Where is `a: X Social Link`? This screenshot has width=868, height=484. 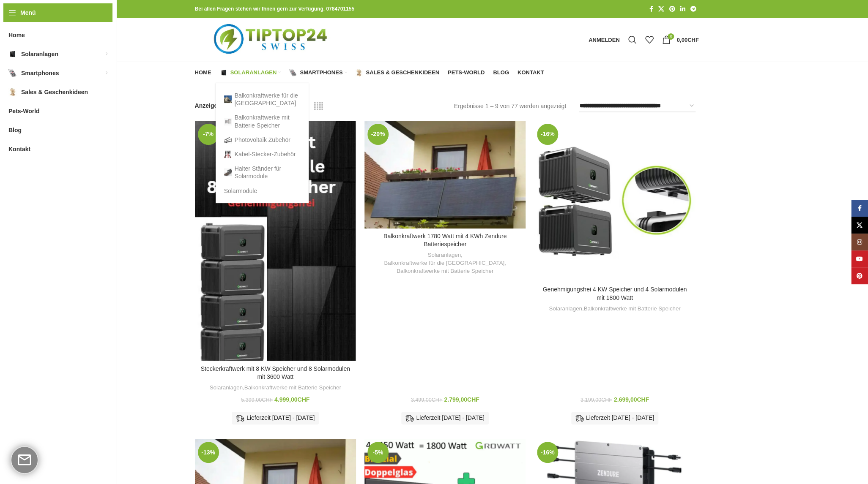
a: X Social Link is located at coordinates (860, 225).